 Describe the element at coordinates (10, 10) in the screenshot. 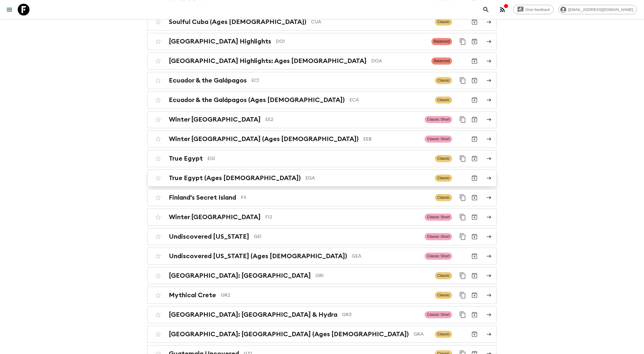

I see `button: menu` at that location.